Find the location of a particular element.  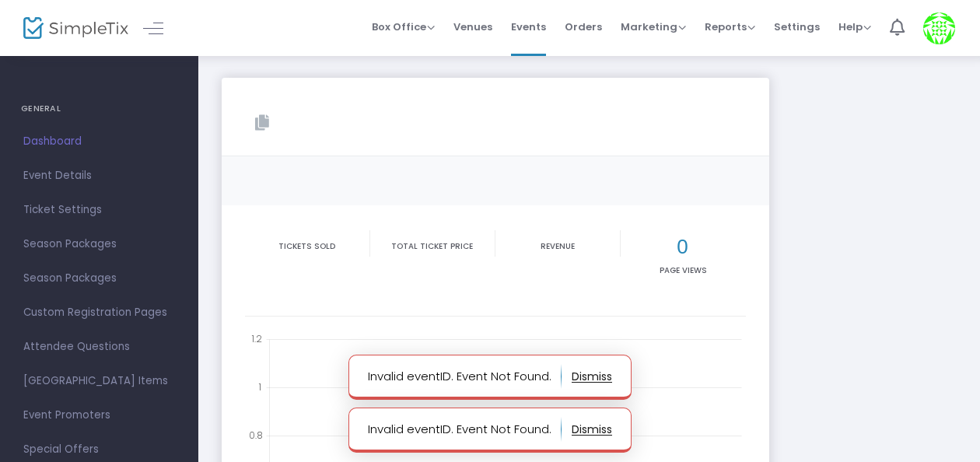

p: Revenue is located at coordinates (558, 246).